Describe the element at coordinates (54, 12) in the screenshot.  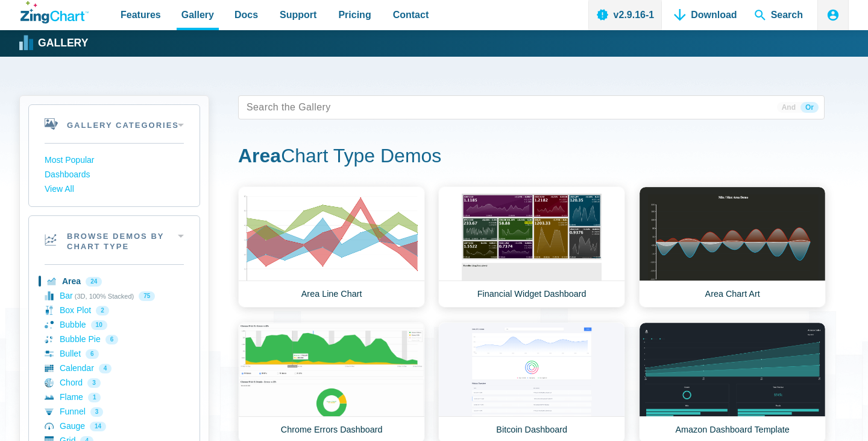
I see `a: ZingChart Logo. Click to return to the homepage` at that location.